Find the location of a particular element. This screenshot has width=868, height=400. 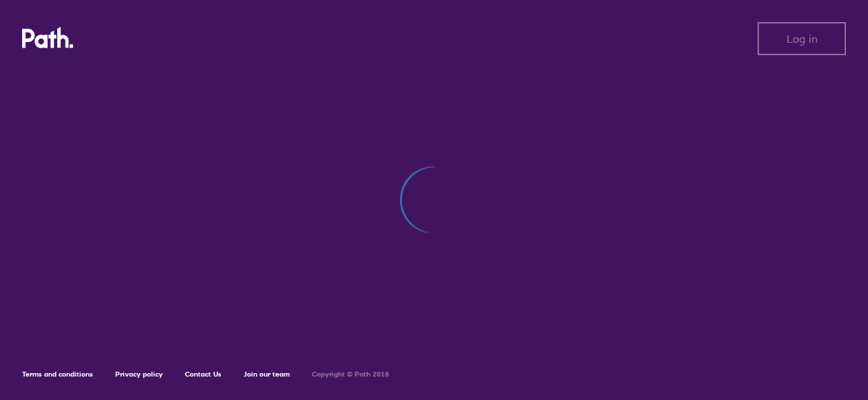

a: Terms and conditions is located at coordinates (57, 374).